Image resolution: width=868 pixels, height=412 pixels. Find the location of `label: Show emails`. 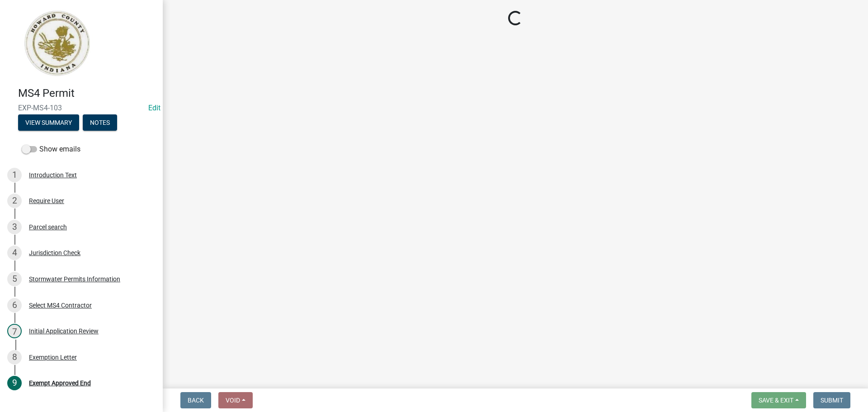

label: Show emails is located at coordinates (52, 150).